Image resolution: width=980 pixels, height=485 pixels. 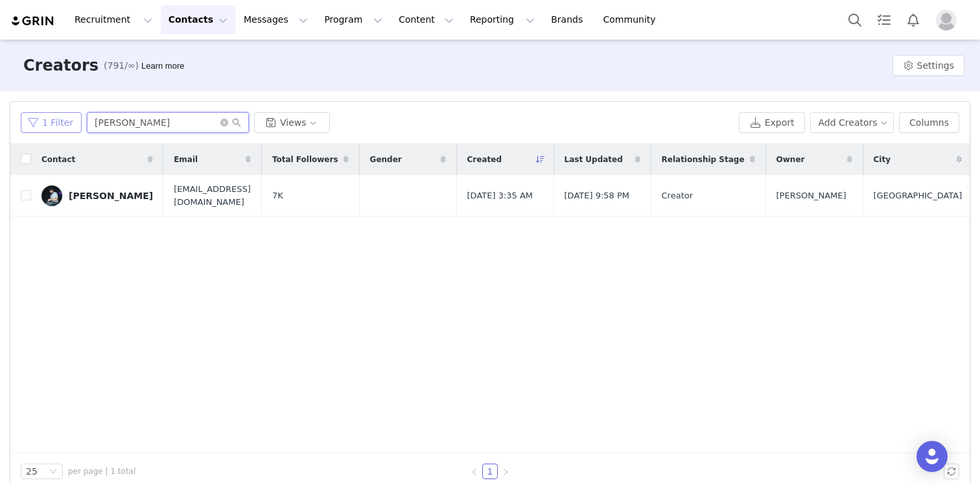 I want to click on i: icon: left, so click(x=474, y=472).